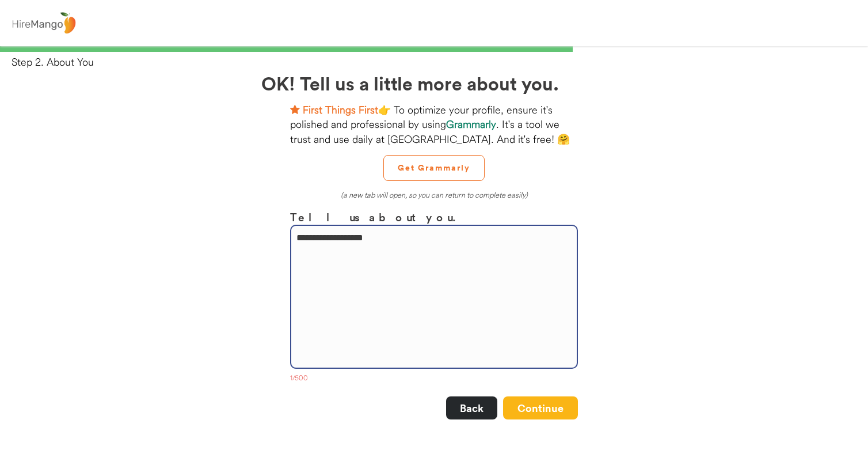 The width and height of the screenshot is (868, 465). What do you see at coordinates (434, 379) in the screenshot?
I see `div: 1/500` at bounding box center [434, 379].